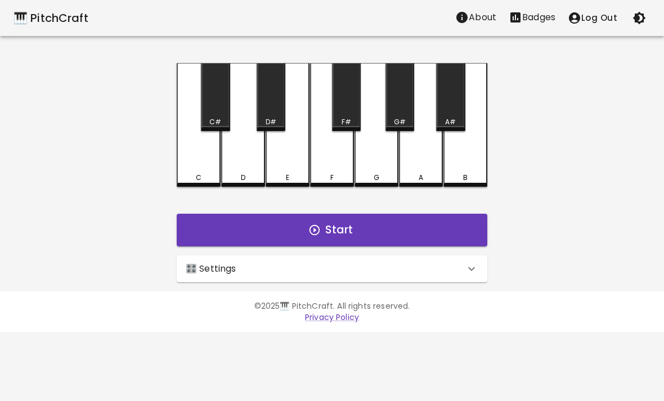  What do you see at coordinates (199, 178) in the screenshot?
I see `div: C` at bounding box center [199, 178].